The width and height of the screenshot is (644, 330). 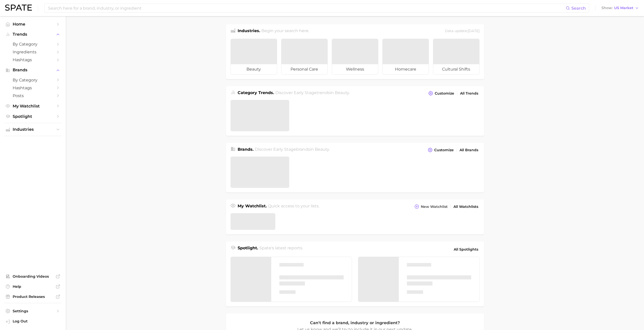 I want to click on h1: My Watchlist., so click(x=252, y=207).